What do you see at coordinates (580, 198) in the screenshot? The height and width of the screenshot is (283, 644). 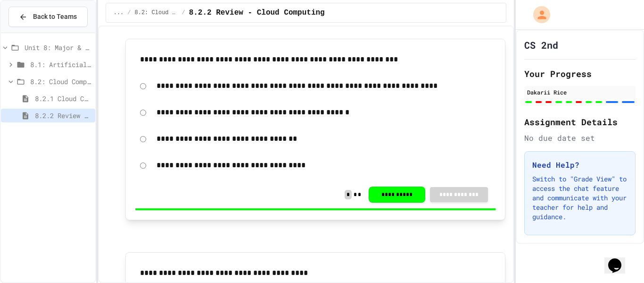 I see `p: Switch to "Grade View" to access the chat feature and communicate with your teacher for help and ...` at bounding box center [580, 198].